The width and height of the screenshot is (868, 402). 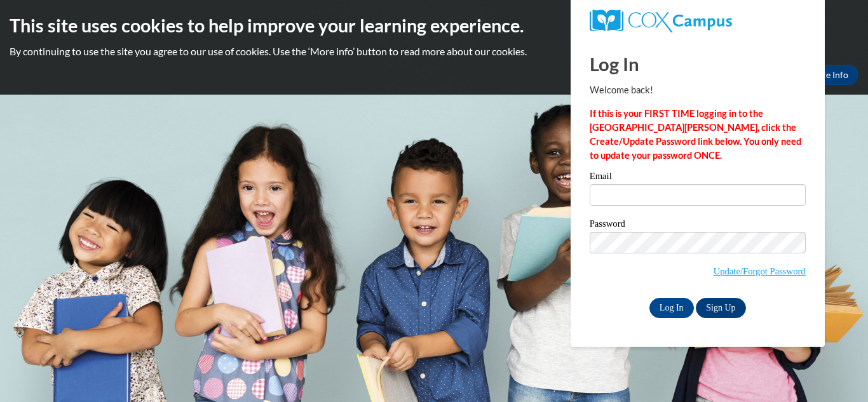 What do you see at coordinates (434, 25) in the screenshot?
I see `h2: This site uses cookies to help improve your learning experience.` at bounding box center [434, 25].